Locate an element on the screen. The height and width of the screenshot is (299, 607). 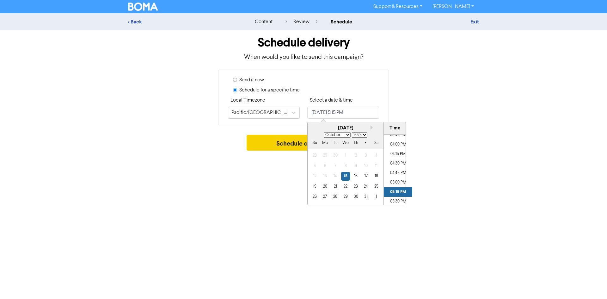
div: day-31 is located at coordinates (366, 196).